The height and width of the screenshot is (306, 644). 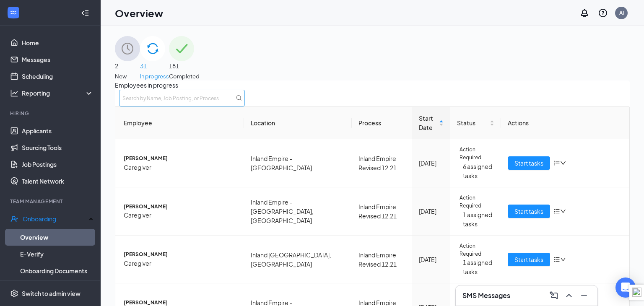 I want to click on div: Reporting, so click(x=58, y=93).